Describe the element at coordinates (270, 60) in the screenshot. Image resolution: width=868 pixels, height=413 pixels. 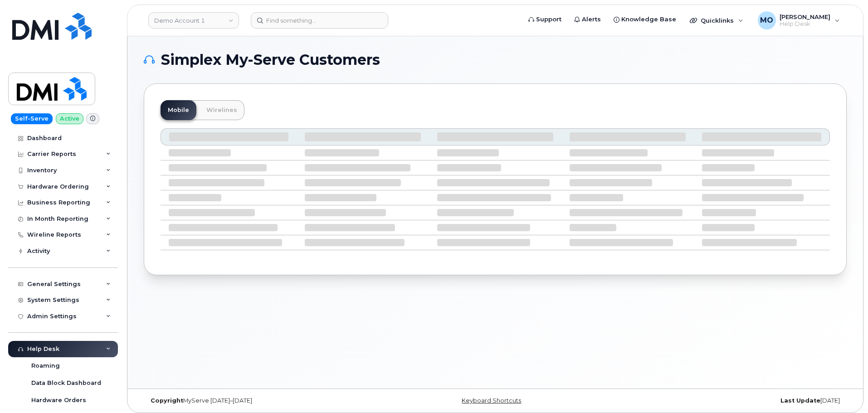
I see `span: Simplex My-Serve Customers` at that location.